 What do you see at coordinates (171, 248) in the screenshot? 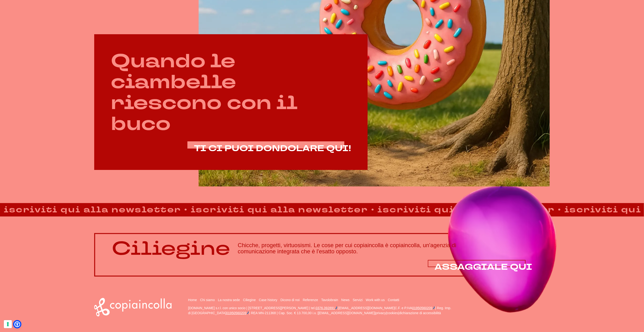
I see `p: Ciliegine` at bounding box center [171, 248].